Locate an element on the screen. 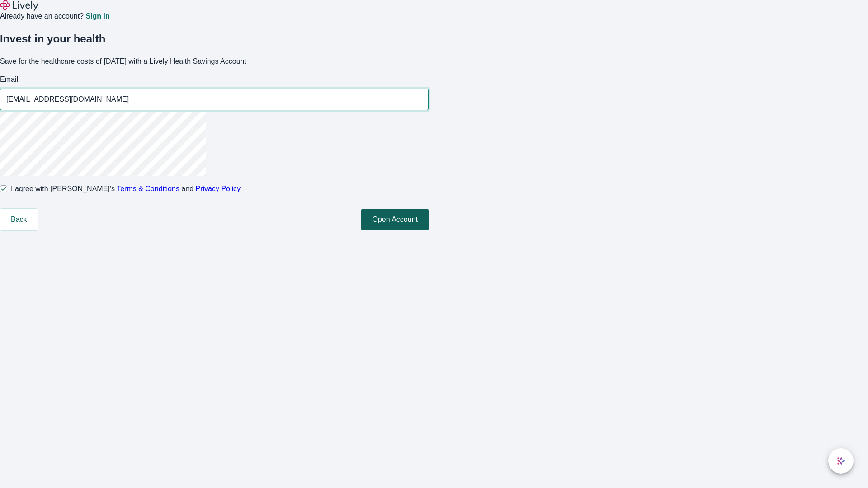  button: chat is located at coordinates (841, 461).